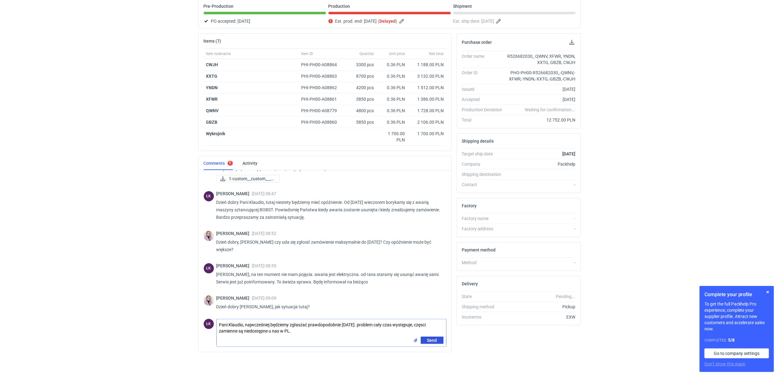  I want to click on div: 1, so click(230, 163).